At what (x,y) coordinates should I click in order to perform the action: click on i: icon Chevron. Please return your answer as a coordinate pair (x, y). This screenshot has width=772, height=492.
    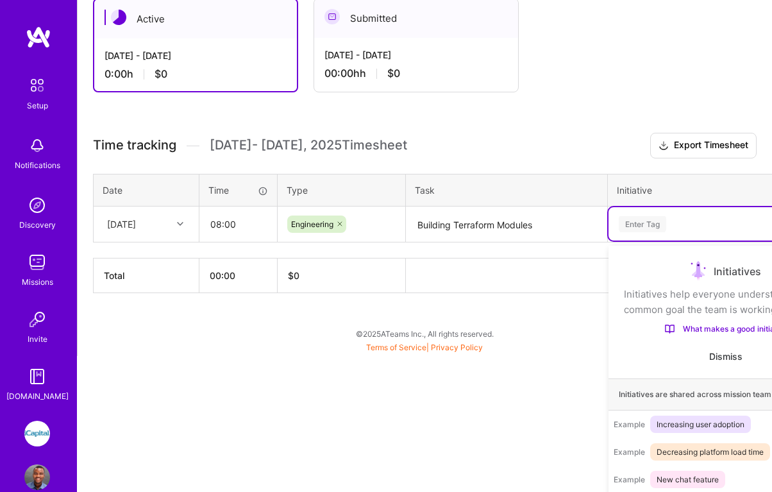
    Looking at the image, I should click on (180, 224).